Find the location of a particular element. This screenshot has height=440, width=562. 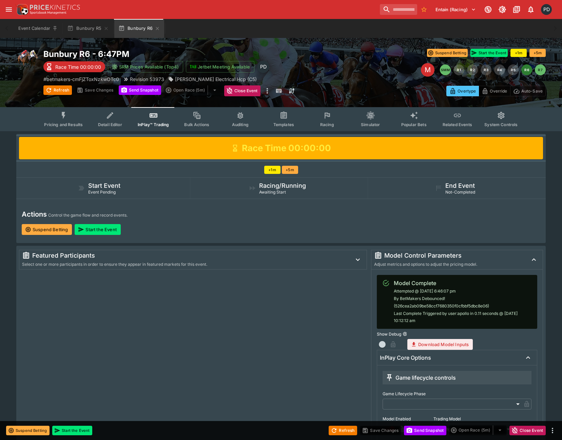

span: Bulk Actions is located at coordinates (197, 125).